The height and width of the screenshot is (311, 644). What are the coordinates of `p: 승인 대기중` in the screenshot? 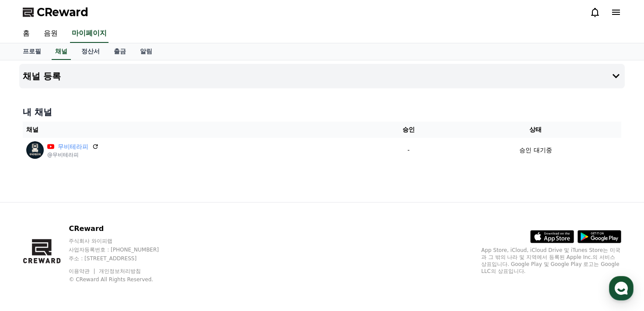 It's located at (536, 150).